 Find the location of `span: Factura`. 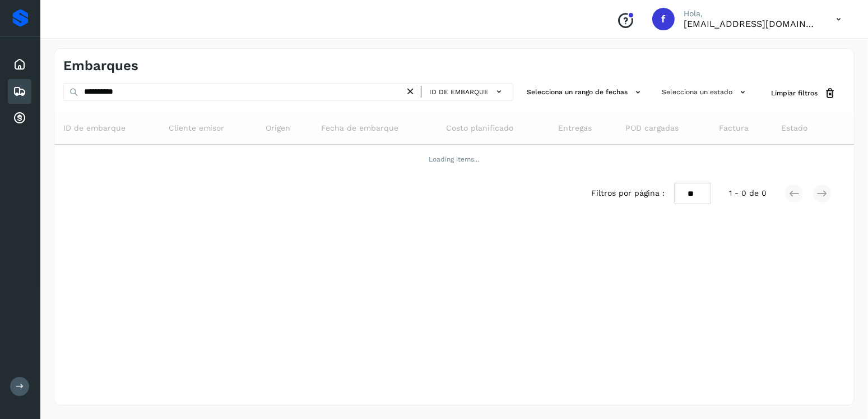

span: Factura is located at coordinates (734, 128).